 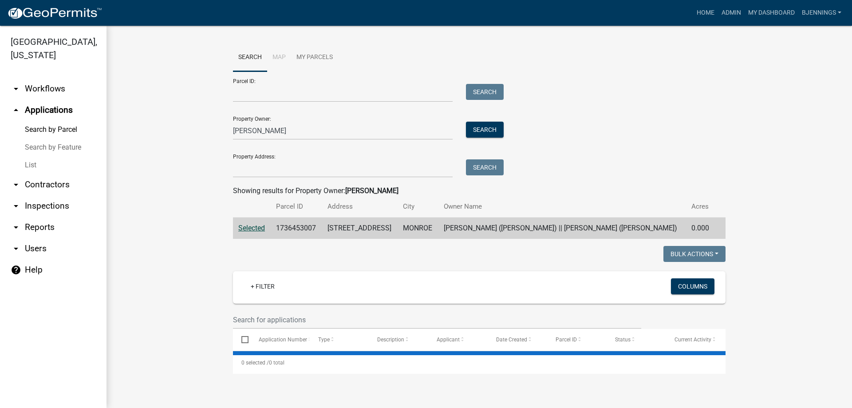 I want to click on datatable-header-cell: Description, so click(x=398, y=339).